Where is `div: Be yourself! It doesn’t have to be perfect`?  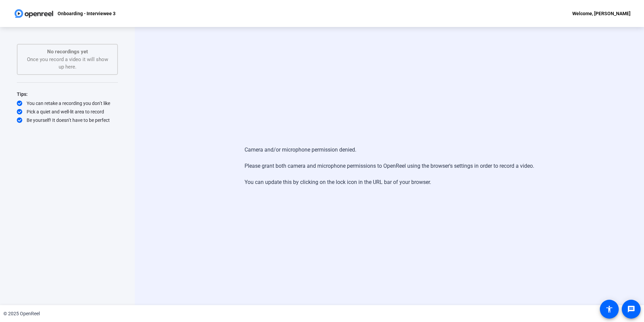 div: Be yourself! It doesn’t have to be perfect is located at coordinates (67, 120).